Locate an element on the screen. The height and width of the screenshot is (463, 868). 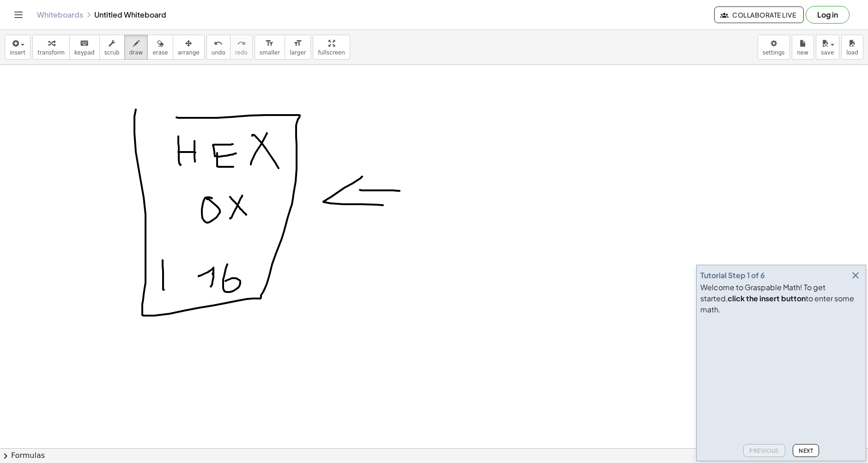
span: undo is located at coordinates (219, 52).